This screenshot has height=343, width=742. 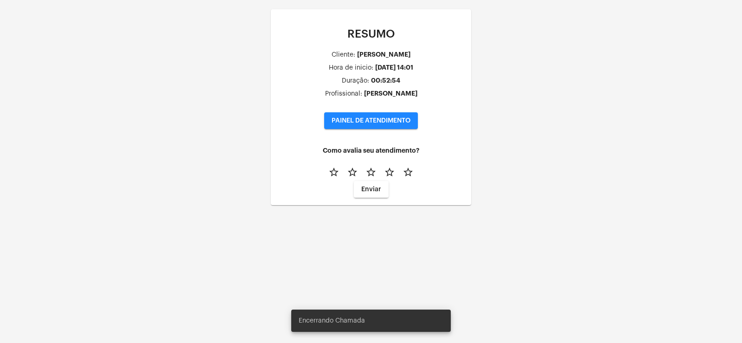 I want to click on div: Profissional:, so click(x=344, y=94).